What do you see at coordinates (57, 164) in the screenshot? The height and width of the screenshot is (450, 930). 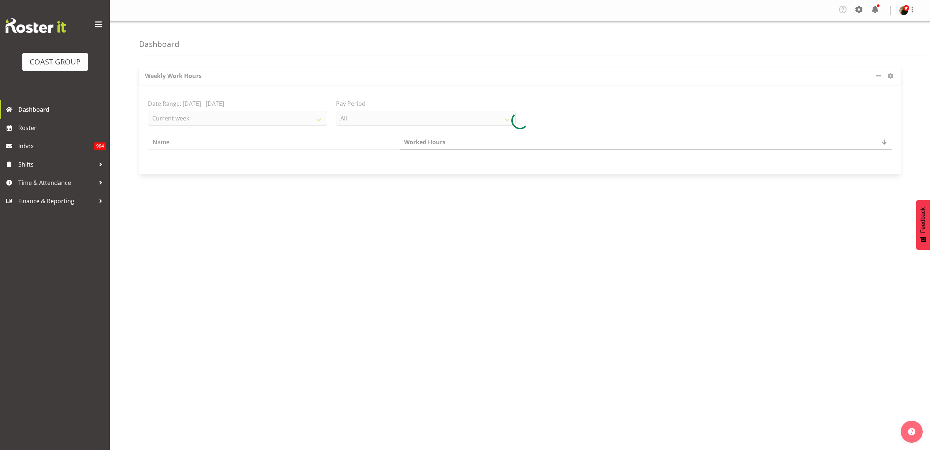 I see `span: Shifts` at bounding box center [57, 164].